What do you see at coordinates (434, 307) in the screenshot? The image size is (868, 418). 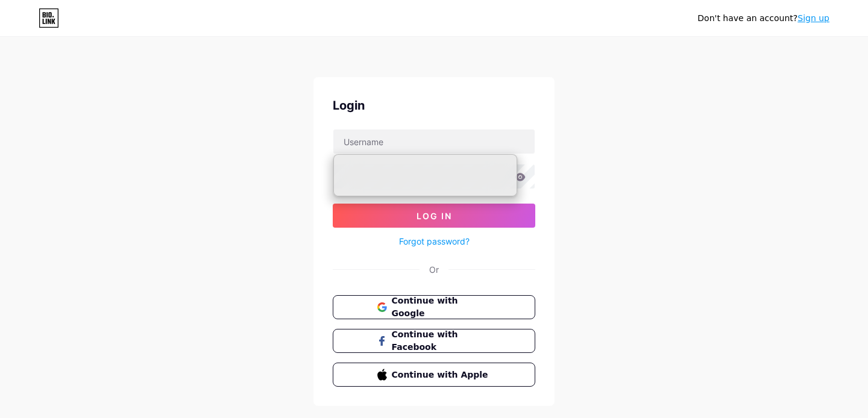 I see `button: Continue with Google` at bounding box center [434, 307].